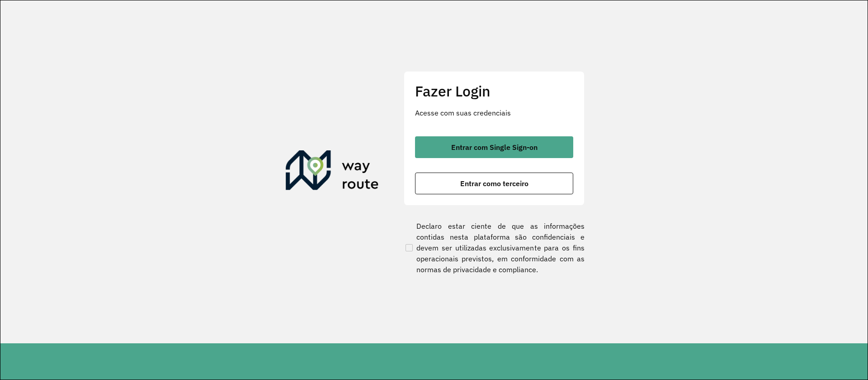  What do you see at coordinates (494, 112) in the screenshot?
I see `p: Acesse com suas credenciais` at bounding box center [494, 112].